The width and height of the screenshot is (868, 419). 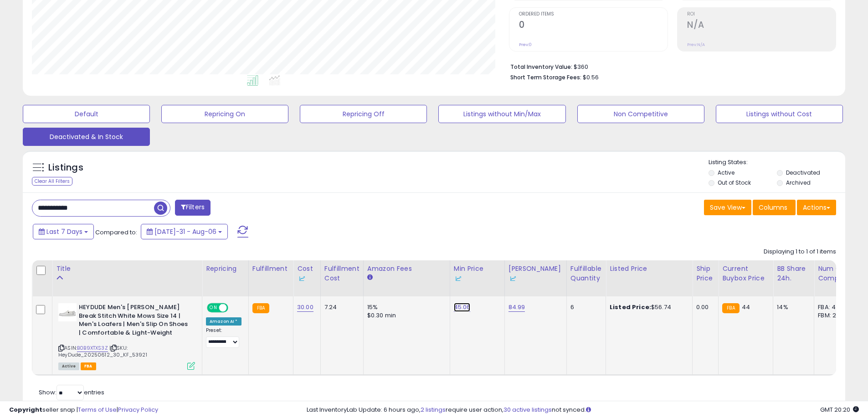 I want to click on a: Terms of Use, so click(x=97, y=409).